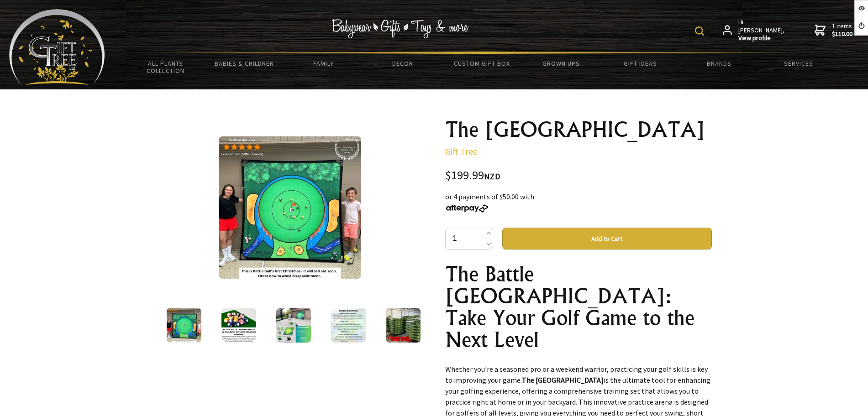 The height and width of the screenshot is (416, 868). I want to click on a: 1 items$110.00, so click(833, 30).